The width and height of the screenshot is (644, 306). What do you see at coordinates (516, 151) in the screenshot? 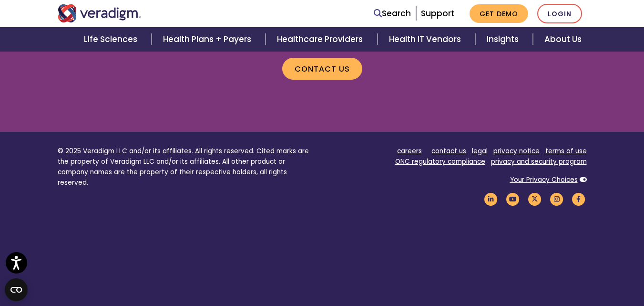
I see `a: privacy notice` at bounding box center [516, 151].